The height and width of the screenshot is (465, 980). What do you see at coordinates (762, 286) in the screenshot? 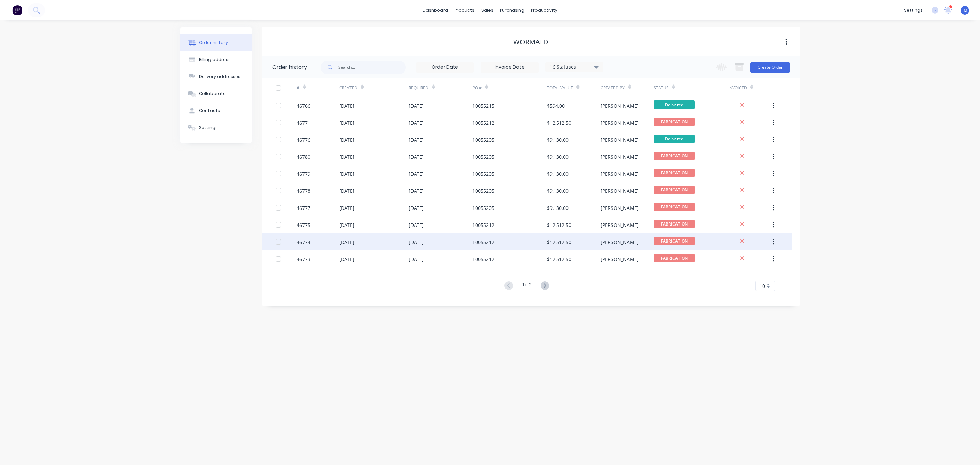
I see `span: 10` at bounding box center [762, 286].